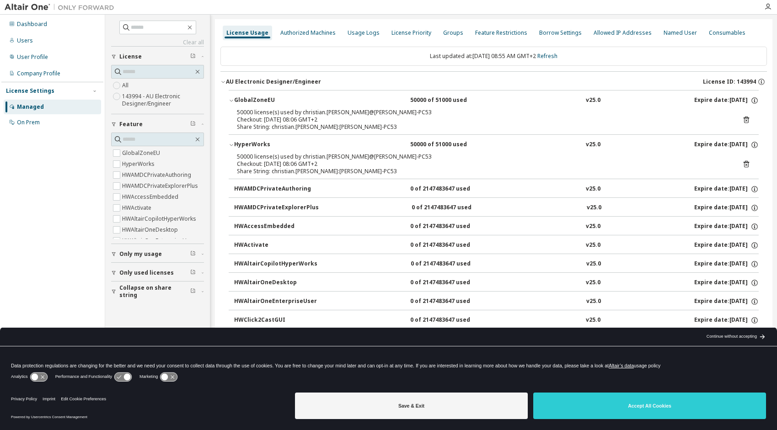 The image size is (777, 430). Describe the element at coordinates (155, 292) in the screenshot. I see `span: Collapse on share string` at that location.